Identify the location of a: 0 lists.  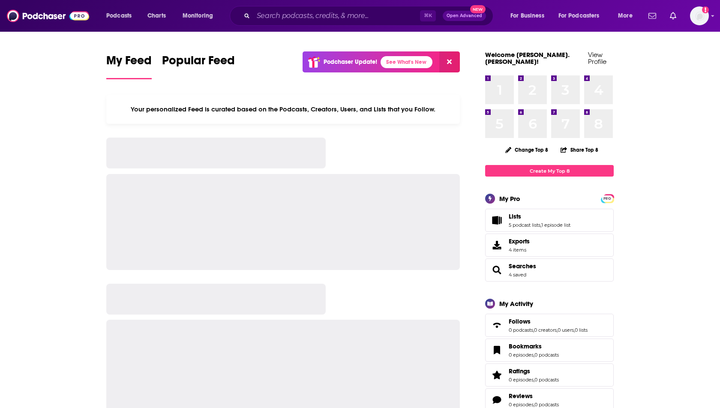
(581, 330).